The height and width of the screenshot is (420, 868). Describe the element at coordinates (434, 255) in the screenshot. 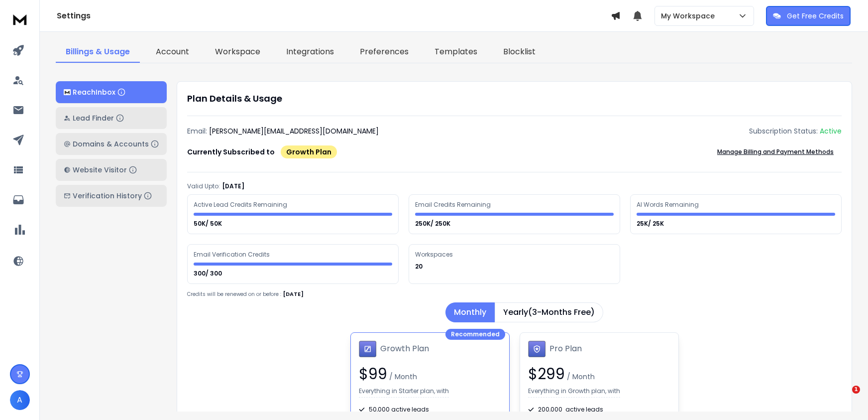

I see `div: Workspaces` at that location.